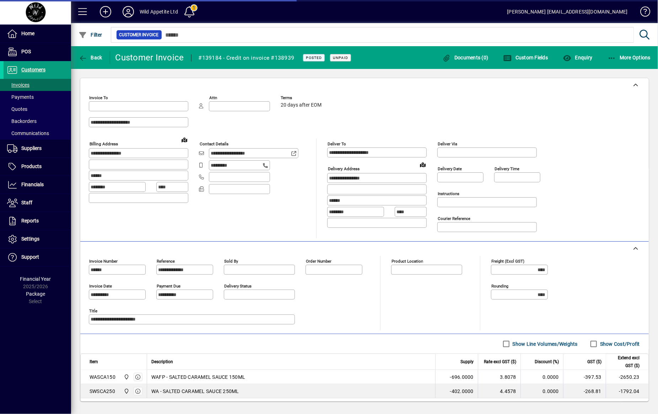 The image size is (658, 414). I want to click on span: Customers, so click(33, 70).